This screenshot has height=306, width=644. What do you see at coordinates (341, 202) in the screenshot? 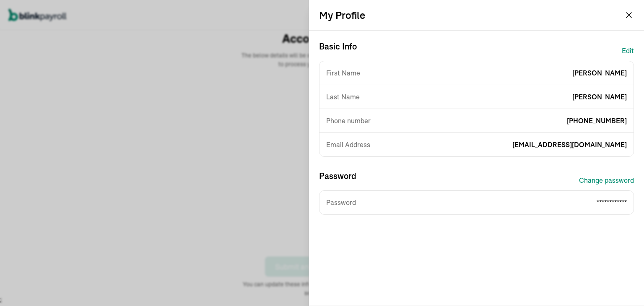
I see `span: Password` at bounding box center [341, 202].